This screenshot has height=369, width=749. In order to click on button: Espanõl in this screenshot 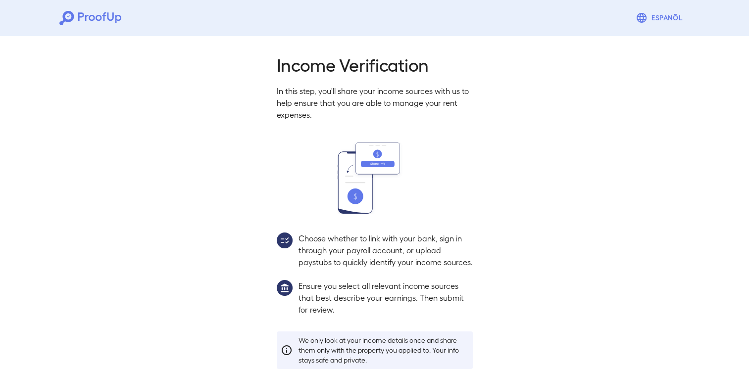, I will do `click(660, 18)`.